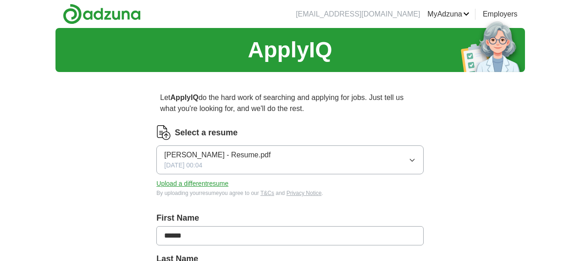 Image resolution: width=580 pixels, height=261 pixels. What do you see at coordinates (102, 14) in the screenshot?
I see `img: Adzuna logo` at bounding box center [102, 14].